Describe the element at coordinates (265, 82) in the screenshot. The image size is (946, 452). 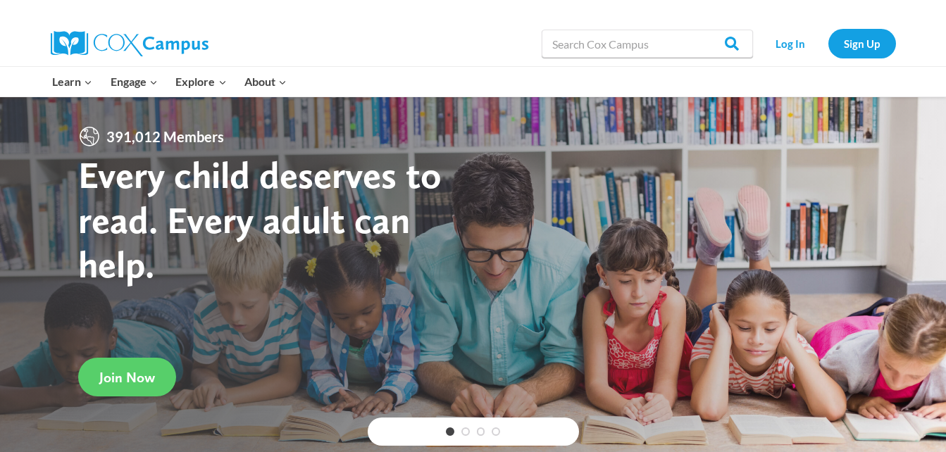
I see `span: About` at that location.